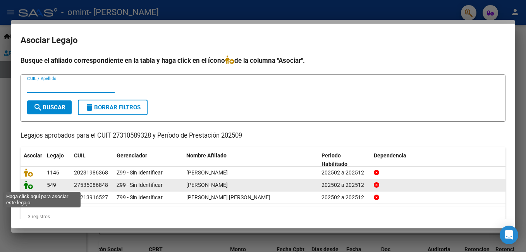  Describe the element at coordinates (438, 160) in the screenshot. I see `datatable-header-cell: Dependencia` at that location.